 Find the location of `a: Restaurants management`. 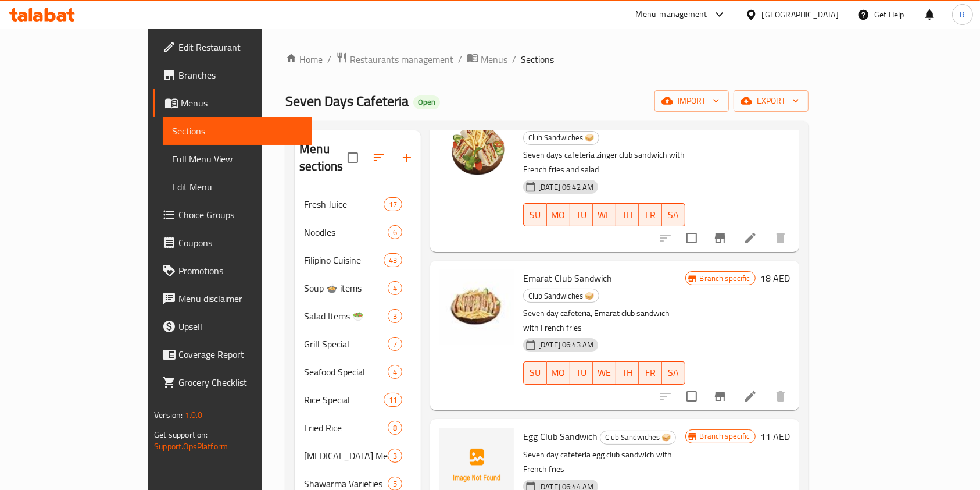

a: Restaurants management is located at coordinates (394, 59).